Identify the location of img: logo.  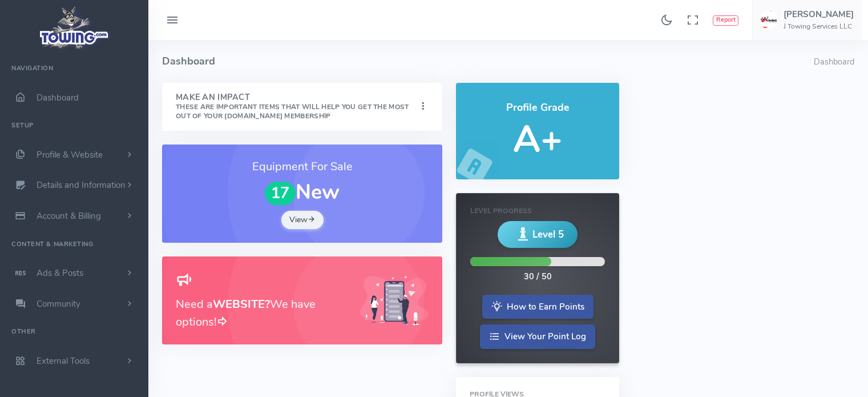
(74, 27).